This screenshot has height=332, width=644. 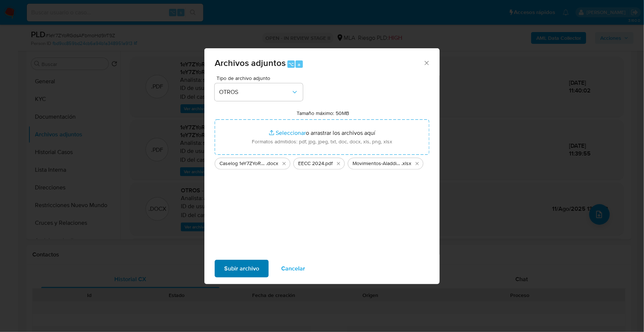 What do you see at coordinates (284, 164) in the screenshot?
I see `button: Eliminar Caselog 1eY7ZYoRGdsAFbmoHd9lrT9Z_2025_09_18_15_56_15.docx` at bounding box center [284, 164].